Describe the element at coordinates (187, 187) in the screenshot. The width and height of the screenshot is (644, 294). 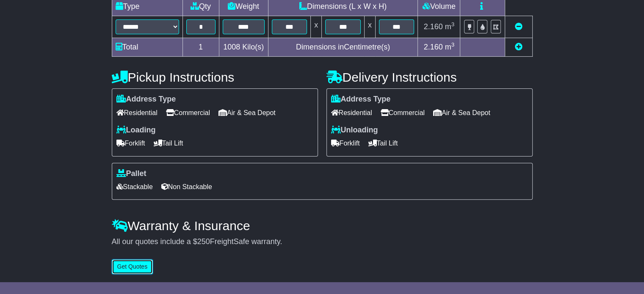
I see `span: Non Stackable` at that location.